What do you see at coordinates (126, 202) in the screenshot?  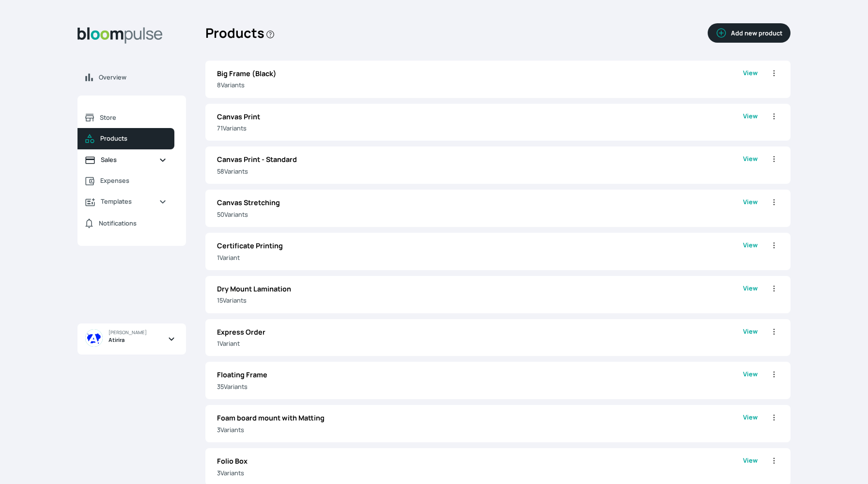 I see `span: Templates` at bounding box center [126, 202].